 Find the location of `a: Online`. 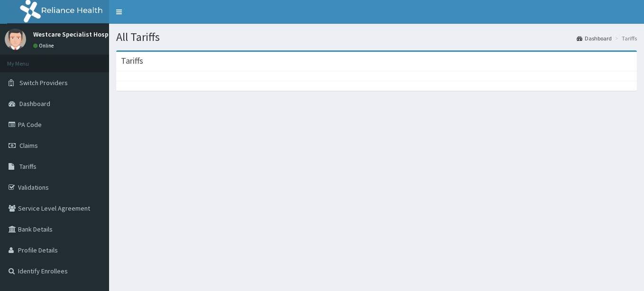

a: Online is located at coordinates (45, 45).